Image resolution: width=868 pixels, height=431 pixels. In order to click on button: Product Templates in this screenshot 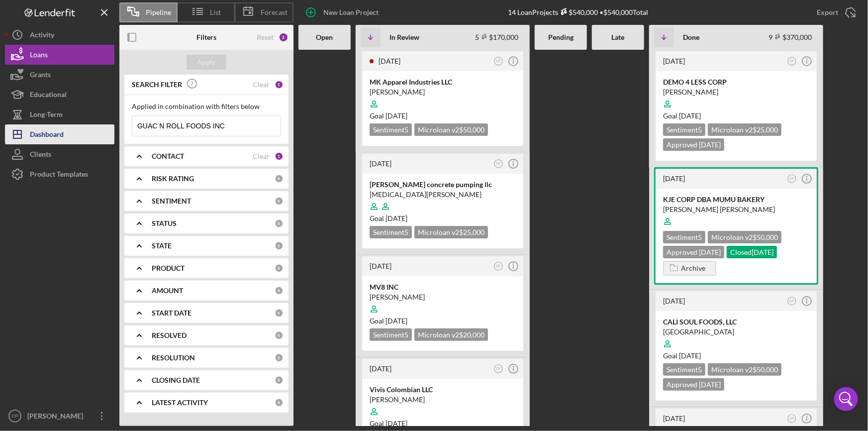, I will do `click(60, 174)`.